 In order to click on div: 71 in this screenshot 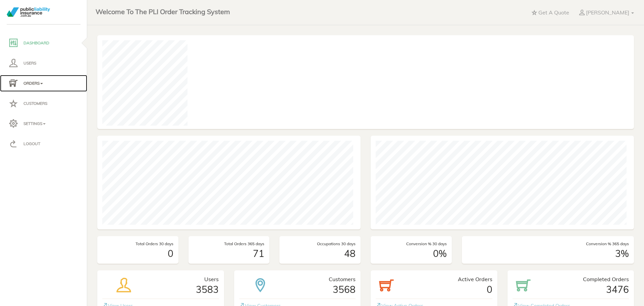, I will do `click(229, 251)`.